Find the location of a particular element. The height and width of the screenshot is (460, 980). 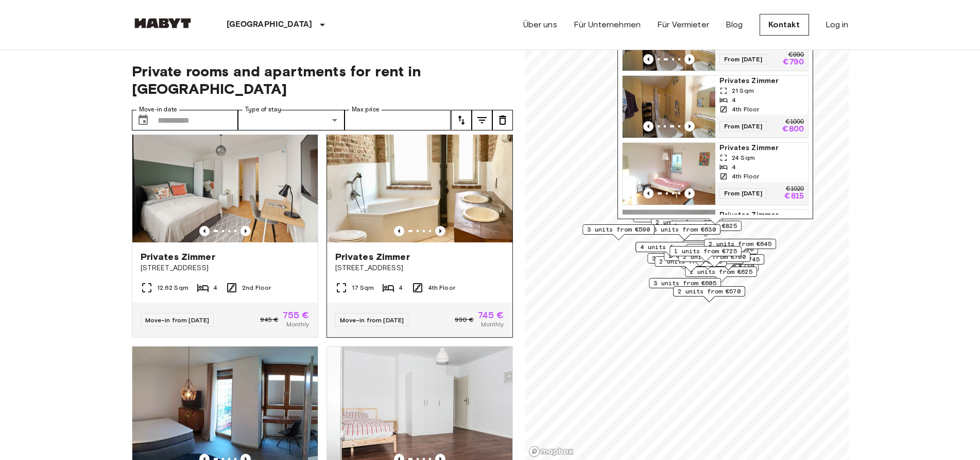

label: Type of stay is located at coordinates (263, 110).